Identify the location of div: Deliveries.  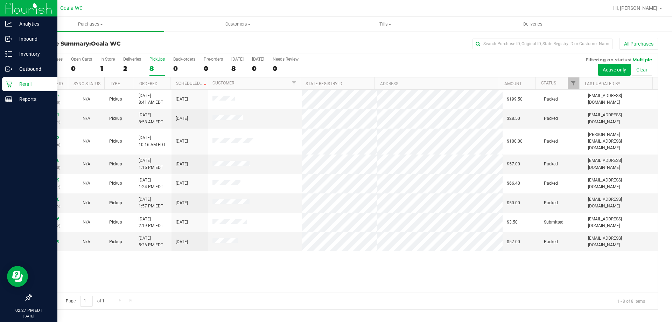
(132, 59).